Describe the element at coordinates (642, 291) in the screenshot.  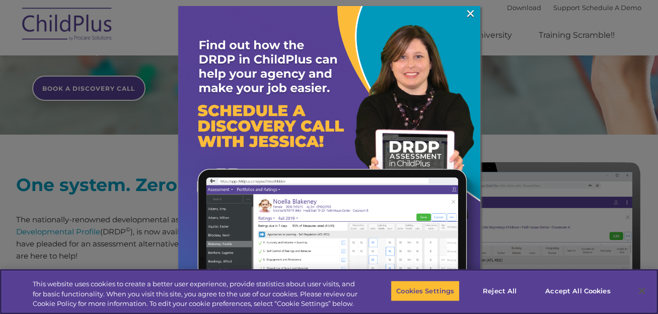
I see `button: Close` at that location.